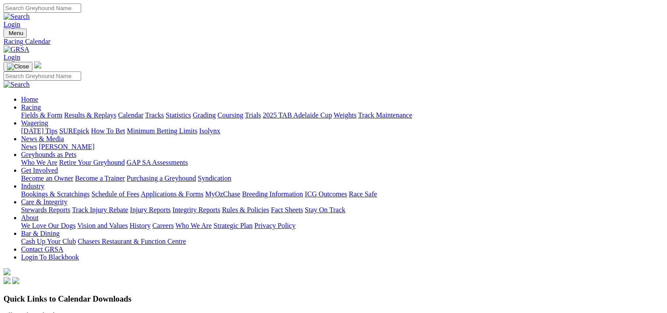 This screenshot has width=667, height=313. Describe the element at coordinates (100, 210) in the screenshot. I see `a: Track Injury Rebate` at that location.